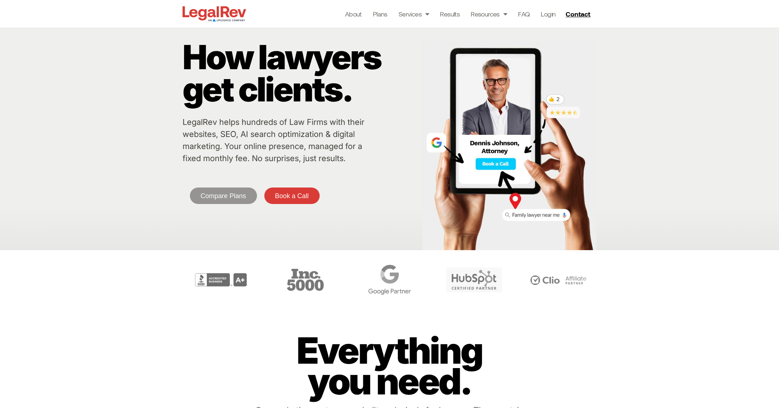 The height and width of the screenshot is (408, 779). Describe the element at coordinates (273, 140) in the screenshot. I see `a: LegalRev helps hundreds of Law Firms with their websites, SEO, AI search optimization & digital m...` at that location.